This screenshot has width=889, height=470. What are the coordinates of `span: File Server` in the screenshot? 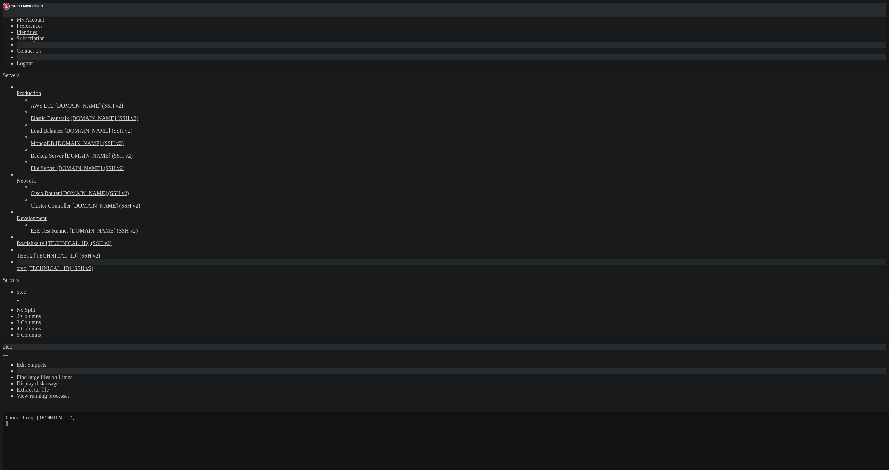 It's located at (43, 168).